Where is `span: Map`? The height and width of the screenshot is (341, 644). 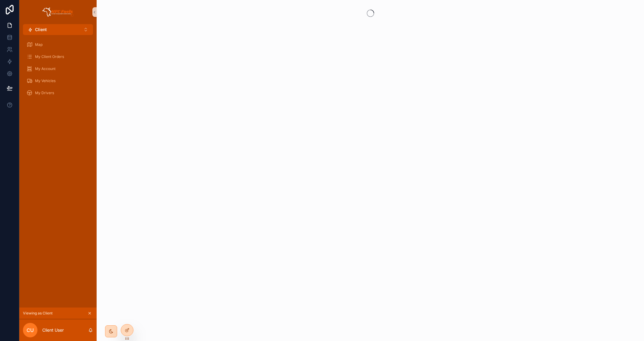
span: Map is located at coordinates (39, 44).